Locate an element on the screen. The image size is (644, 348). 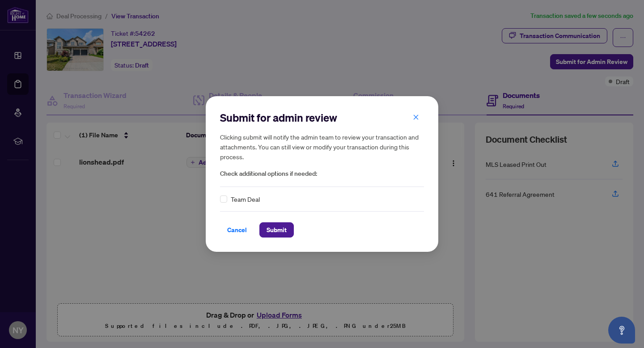
button: Cancel is located at coordinates (237, 230).